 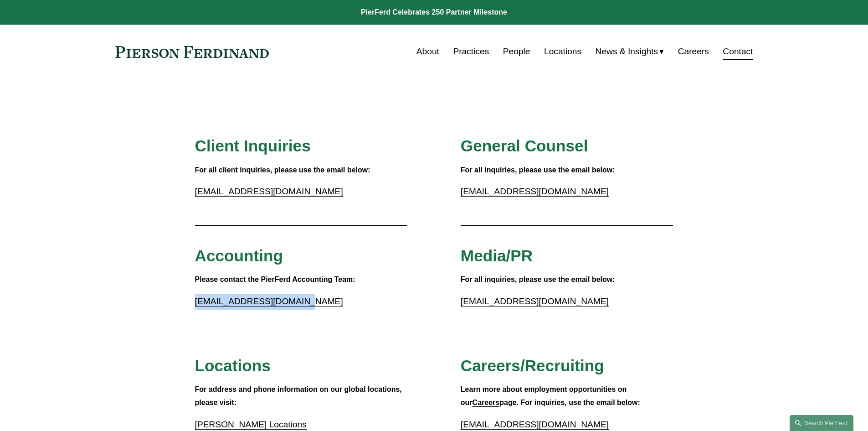 I want to click on strong: Please contact the PierFerd Accounting Team:, so click(x=275, y=279).